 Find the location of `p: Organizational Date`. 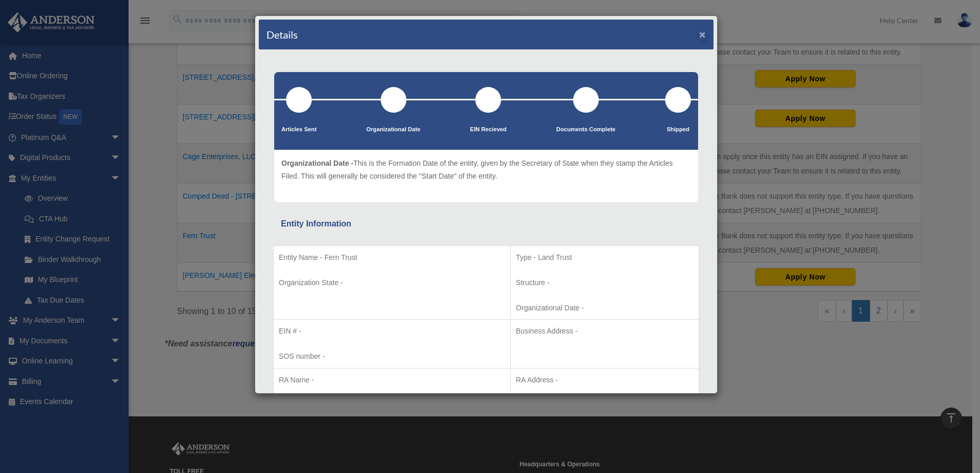

p: Organizational Date is located at coordinates (393, 130).